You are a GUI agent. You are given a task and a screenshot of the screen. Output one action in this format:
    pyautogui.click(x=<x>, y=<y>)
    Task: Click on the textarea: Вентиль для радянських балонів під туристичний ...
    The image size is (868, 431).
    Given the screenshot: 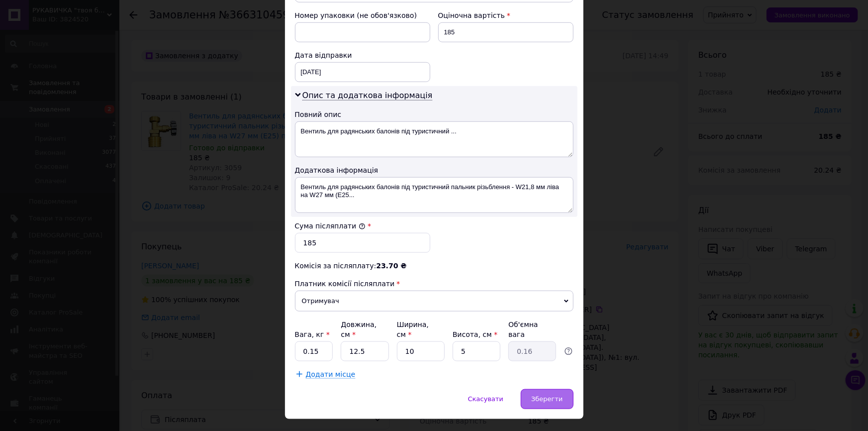 What is the action you would take?
    pyautogui.click(x=434, y=139)
    